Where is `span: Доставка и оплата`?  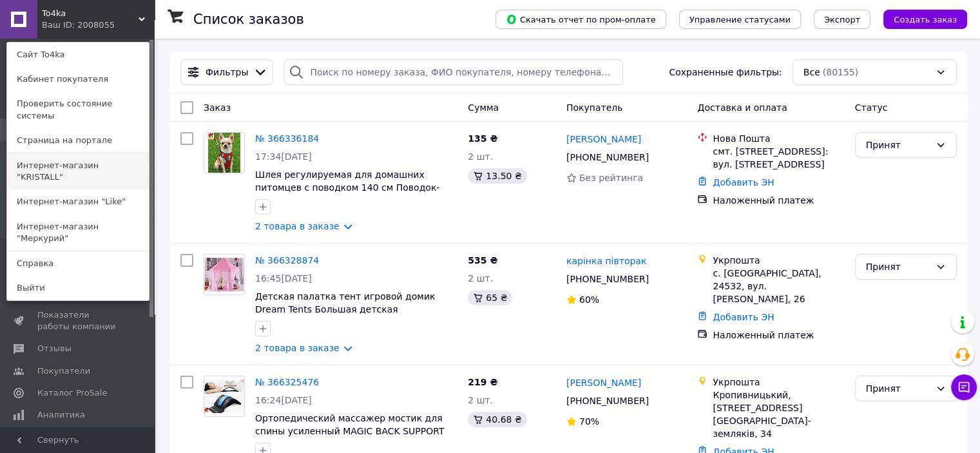 span: Доставка и оплата is located at coordinates (741, 108).